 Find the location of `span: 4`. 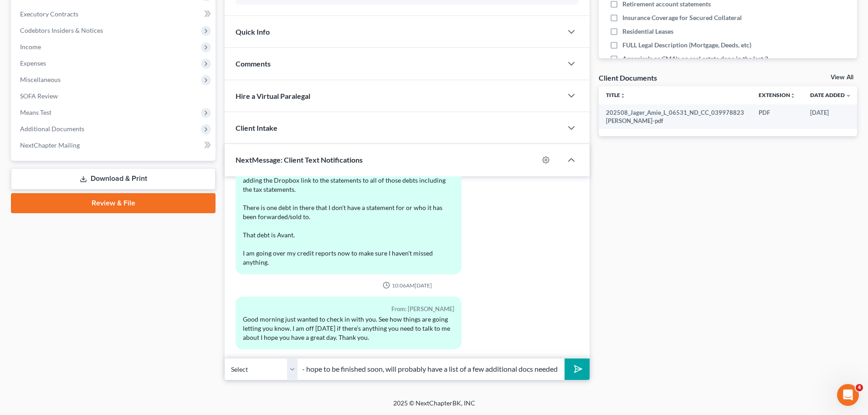

span: 4 is located at coordinates (860, 388).